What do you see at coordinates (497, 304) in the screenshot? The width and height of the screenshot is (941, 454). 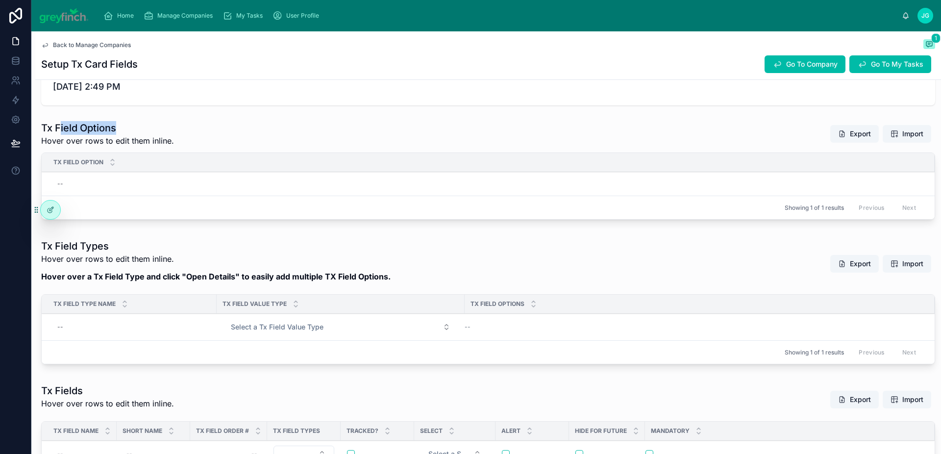 I see `span: Tx Field Options` at bounding box center [497, 304].